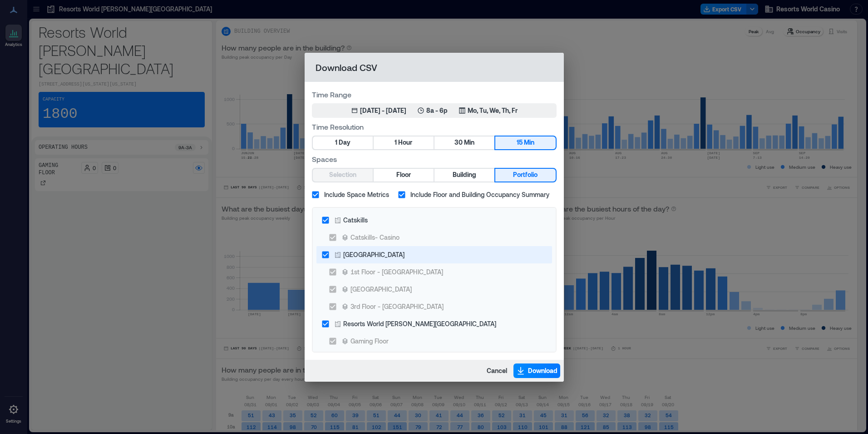  Describe the element at coordinates (526, 142) in the screenshot. I see `button: 15 Min` at that location.